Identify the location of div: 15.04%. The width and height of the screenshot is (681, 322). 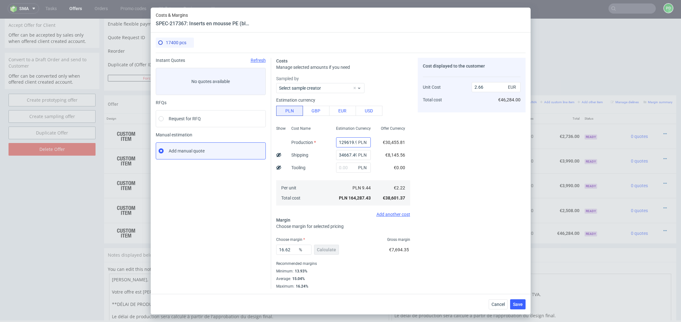
(298, 279).